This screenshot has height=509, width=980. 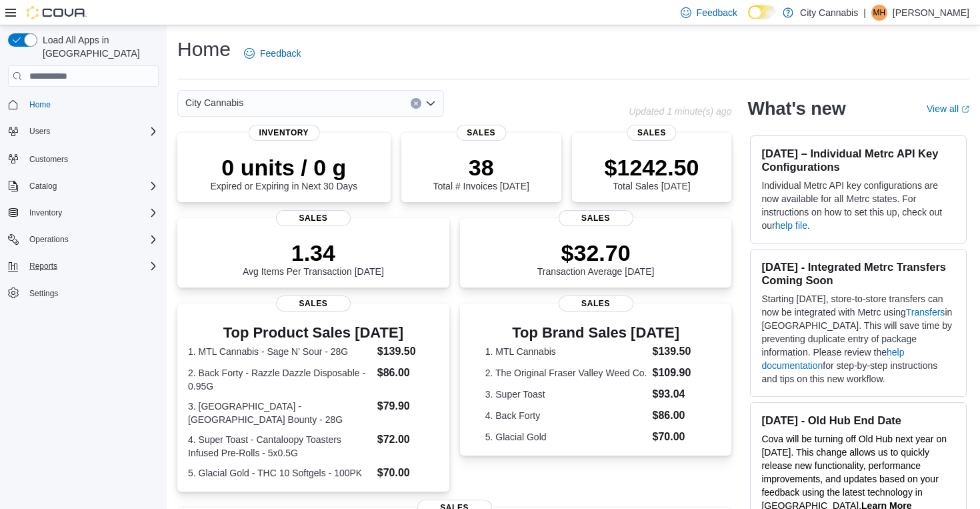 I want to click on nav: Complex example, so click(x=84, y=214).